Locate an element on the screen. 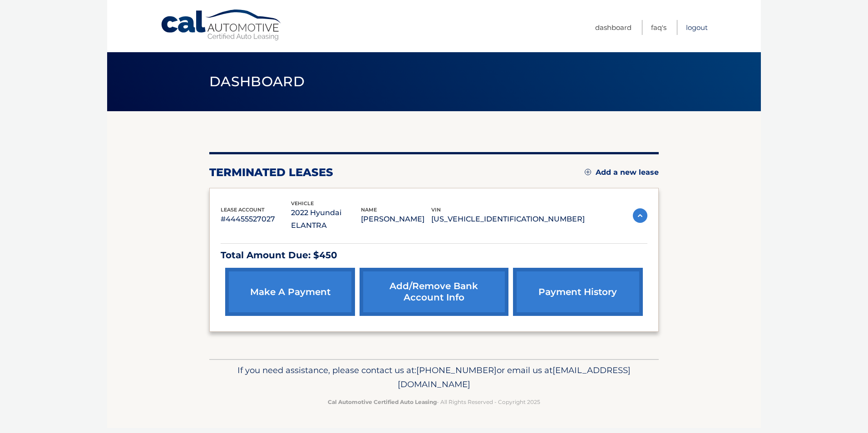 This screenshot has height=433, width=868. p: 2022 Hyundai ELANTRA is located at coordinates (326, 219).